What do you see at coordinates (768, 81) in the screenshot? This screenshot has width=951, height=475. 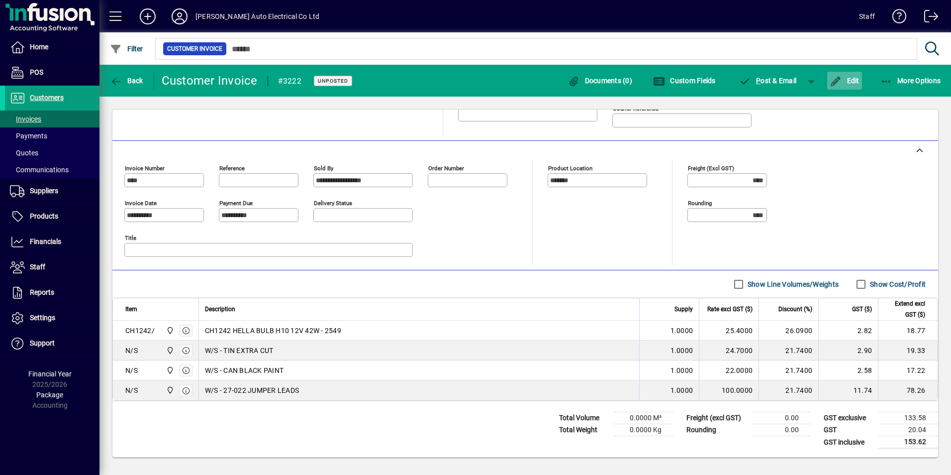 I see `span: ost & Email` at bounding box center [768, 81].